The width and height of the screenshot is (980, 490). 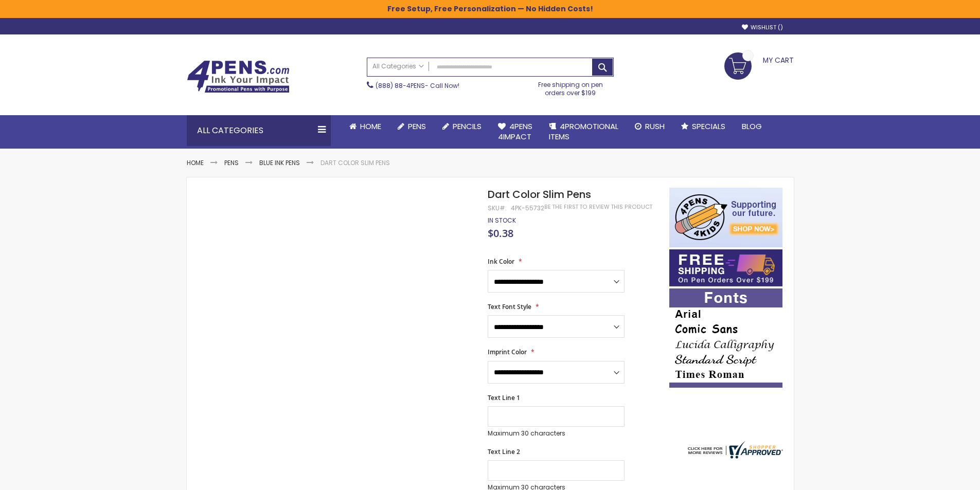 What do you see at coordinates (238, 76) in the screenshot?
I see `img: 4Pens Custom Pens and Promotional Products` at bounding box center [238, 76].